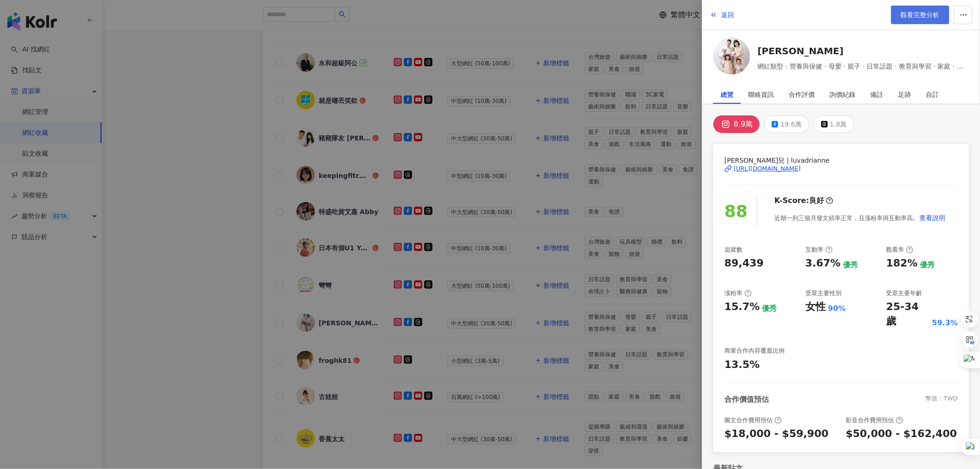 The width and height of the screenshot is (980, 469). What do you see at coordinates (791, 124) in the screenshot?
I see `div: 19.6萬` at bounding box center [791, 124].